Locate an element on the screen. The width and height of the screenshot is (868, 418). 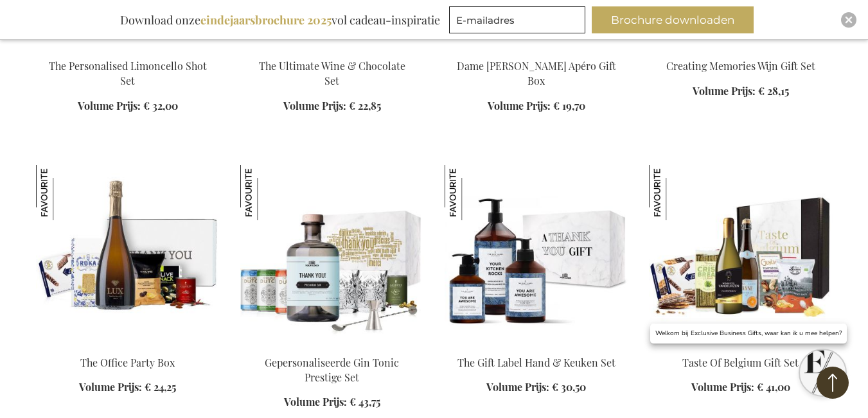
b: eindejaarsbrochure 2025 is located at coordinates (266, 20).